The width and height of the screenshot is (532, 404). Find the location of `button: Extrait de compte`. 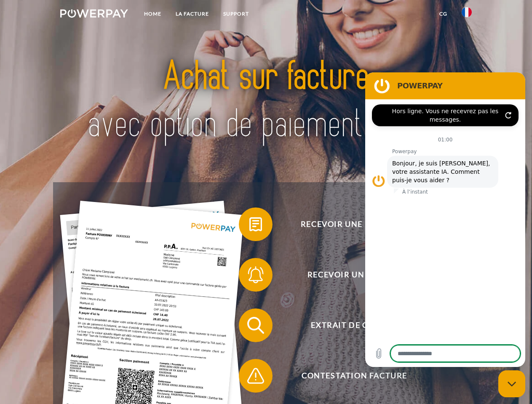

button: Extrait de compte is located at coordinates (348, 325).